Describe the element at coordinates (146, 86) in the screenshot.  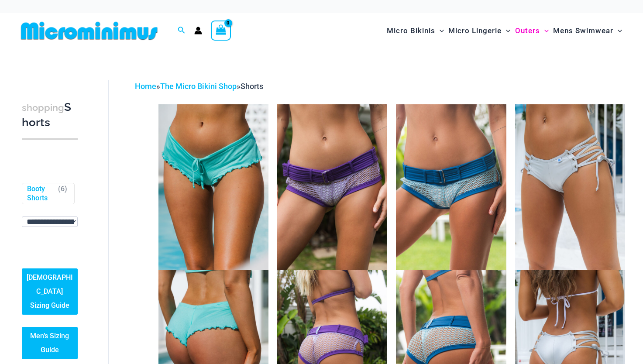
I see `a: Home` at that location.